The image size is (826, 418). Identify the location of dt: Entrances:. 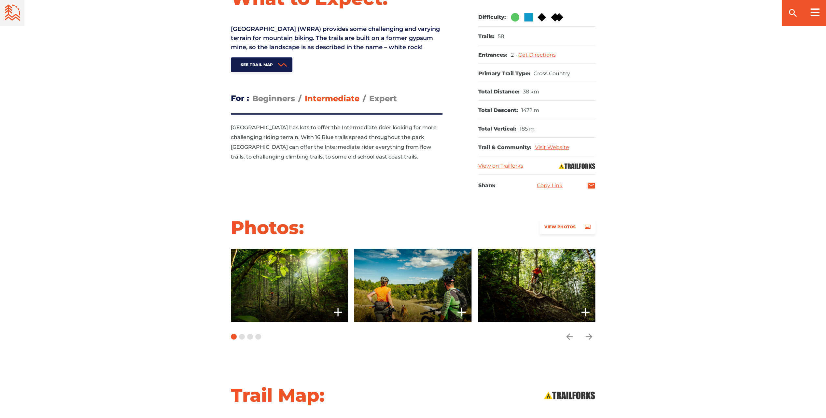
(493, 55).